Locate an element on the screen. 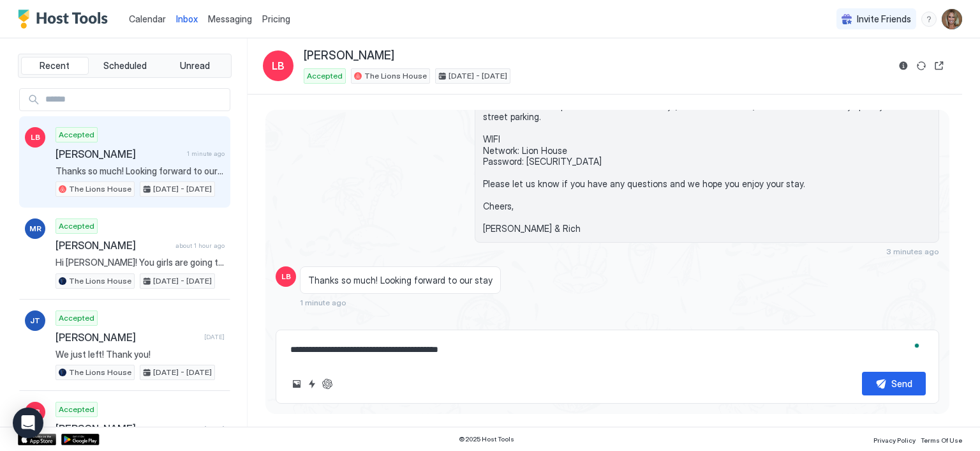  span: Privacy Policy is located at coordinates (895, 440).